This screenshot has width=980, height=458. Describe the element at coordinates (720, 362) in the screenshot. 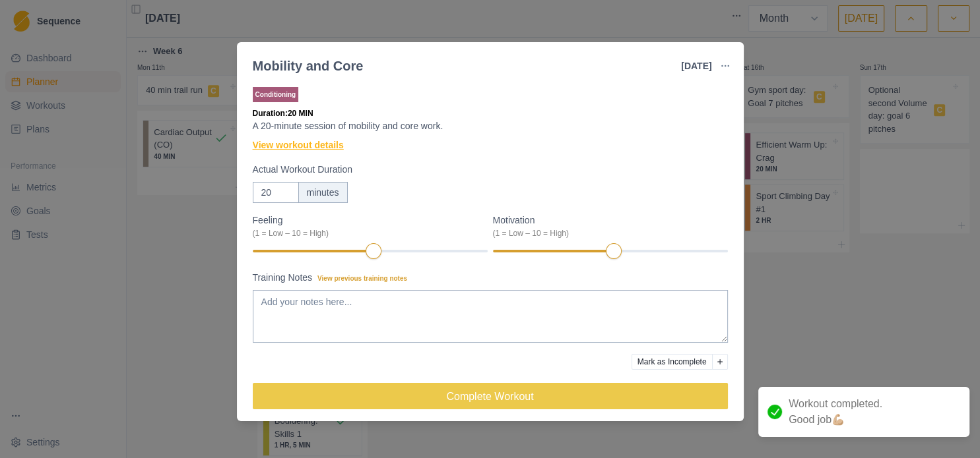

I see `button: Add reason` at that location.